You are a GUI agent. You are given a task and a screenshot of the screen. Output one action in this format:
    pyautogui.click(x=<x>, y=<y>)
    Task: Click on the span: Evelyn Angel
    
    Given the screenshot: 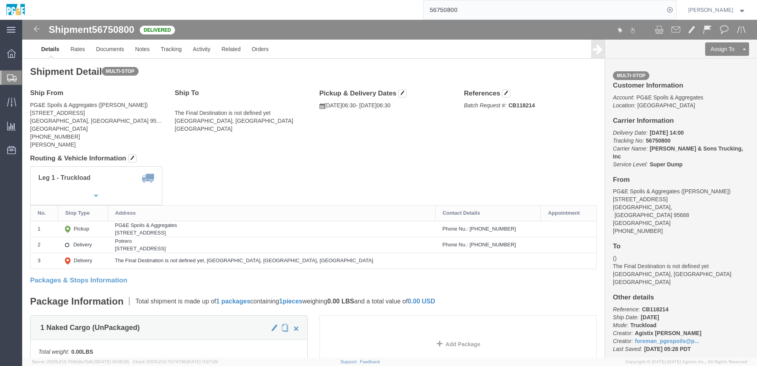 What is the action you would take?
    pyautogui.click(x=711, y=10)
    